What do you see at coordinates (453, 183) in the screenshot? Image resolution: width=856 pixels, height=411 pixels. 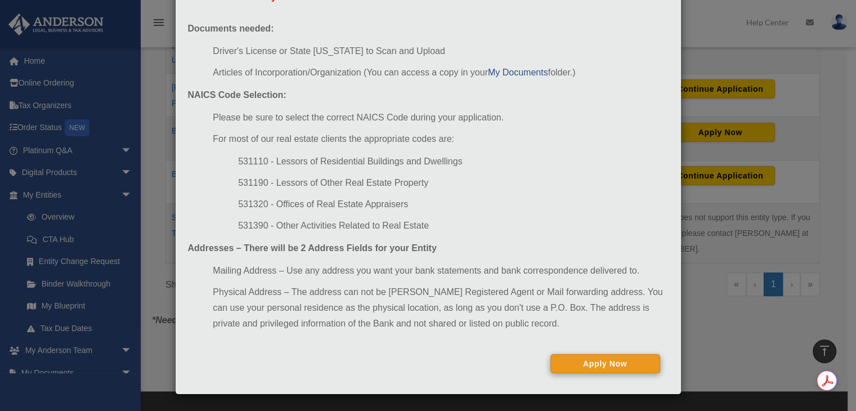 I see `li: 531190 - Lessors of Other Real Estate Property` at bounding box center [453, 183].